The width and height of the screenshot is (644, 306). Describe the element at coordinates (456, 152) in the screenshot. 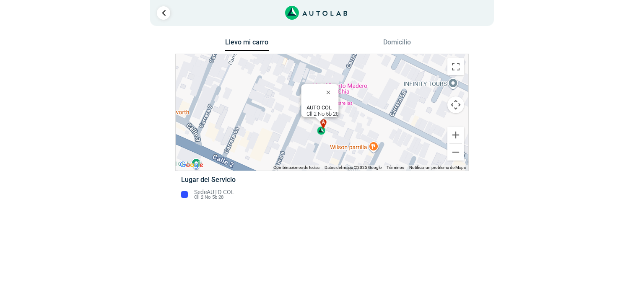

I see `button: Reducir` at that location.